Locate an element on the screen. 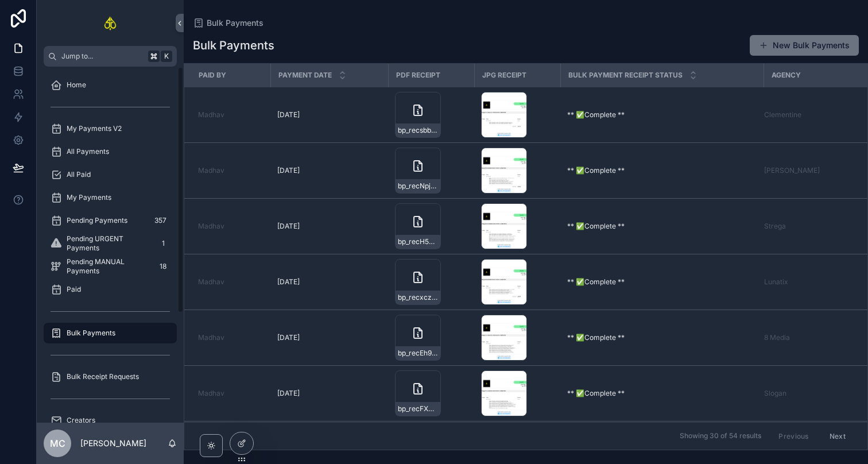 This screenshot has height=464, width=868. span: JPG RECEIPT is located at coordinates (504, 75).